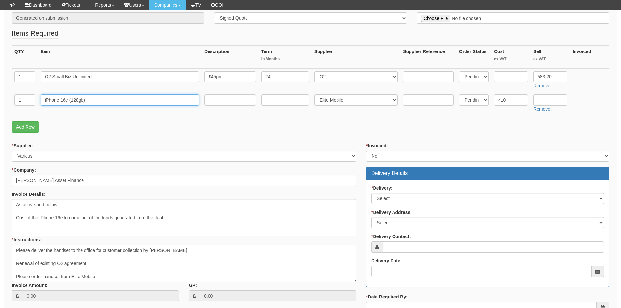 Image resolution: width=621 pixels, height=308 pixels. I want to click on label: Delivery:, so click(382, 188).